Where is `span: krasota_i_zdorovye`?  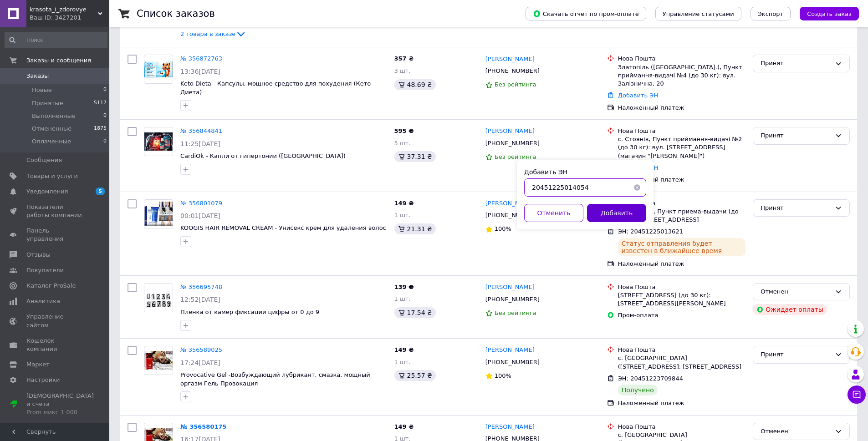
span: krasota_i_zdorovye is located at coordinates (63, 10).